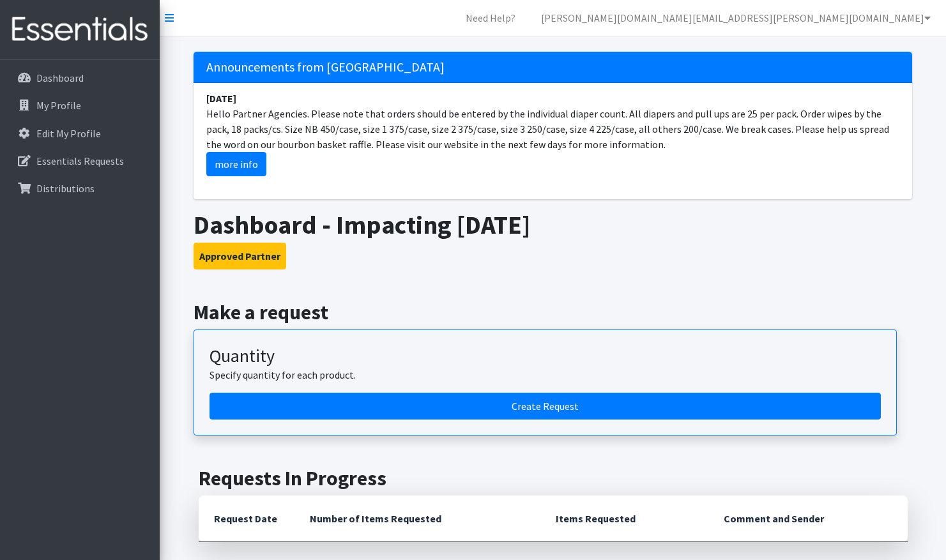  Describe the element at coordinates (80, 133) in the screenshot. I see `a: Edit My Profile` at that location.